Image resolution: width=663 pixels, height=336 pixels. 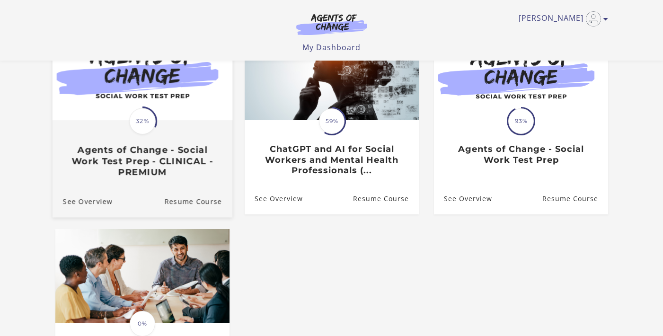 What do you see at coordinates (385, 198) in the screenshot?
I see `a: ChatGPT and AI for Social Workers and Mental Health Professionals (...: Resume Course` at bounding box center [385, 198].